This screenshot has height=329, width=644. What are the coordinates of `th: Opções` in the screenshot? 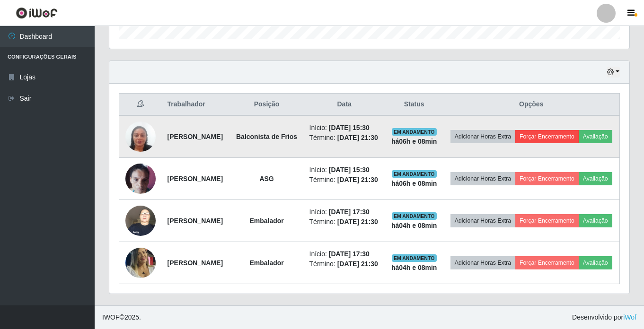 It's located at (531, 105).